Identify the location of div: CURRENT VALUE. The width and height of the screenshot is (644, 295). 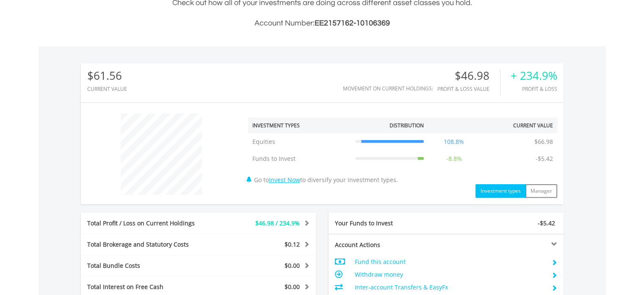
(107, 88).